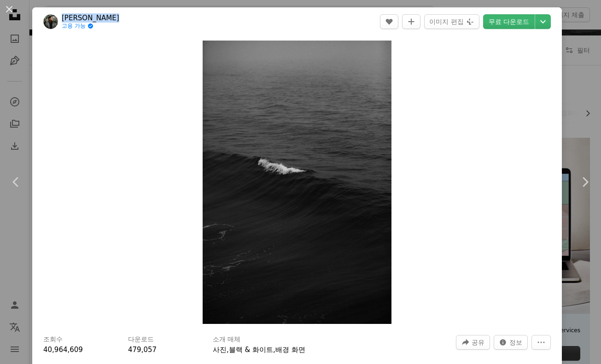 The height and width of the screenshot is (364, 601). What do you see at coordinates (226, 339) in the screenshot?
I see `h3: 소개 매체` at bounding box center [226, 339].